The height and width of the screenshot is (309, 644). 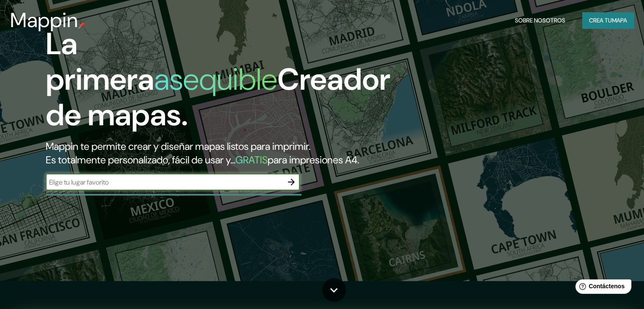 What do you see at coordinates (600, 20) in the screenshot?
I see `font: Crea tu` at bounding box center [600, 20].